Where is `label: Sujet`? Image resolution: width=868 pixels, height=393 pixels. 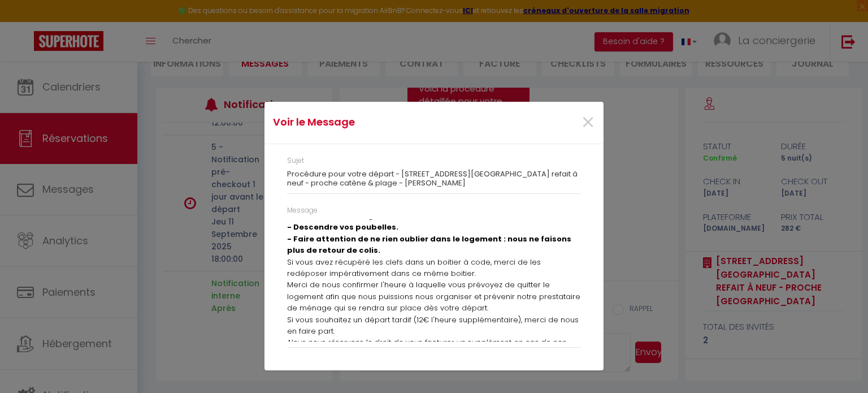 label: Sujet is located at coordinates (296, 161).